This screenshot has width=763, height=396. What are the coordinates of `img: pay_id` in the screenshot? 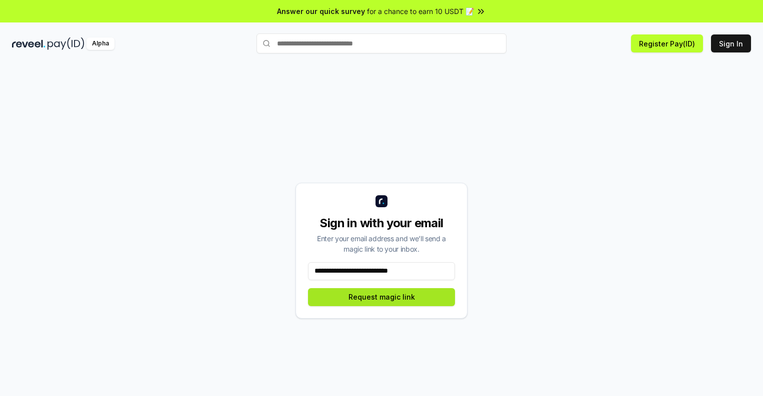 It's located at (66, 43).